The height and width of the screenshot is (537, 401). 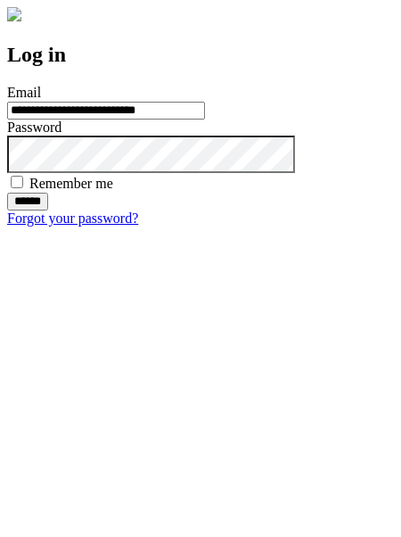 I want to click on a: Forgot your password?, so click(x=72, y=218).